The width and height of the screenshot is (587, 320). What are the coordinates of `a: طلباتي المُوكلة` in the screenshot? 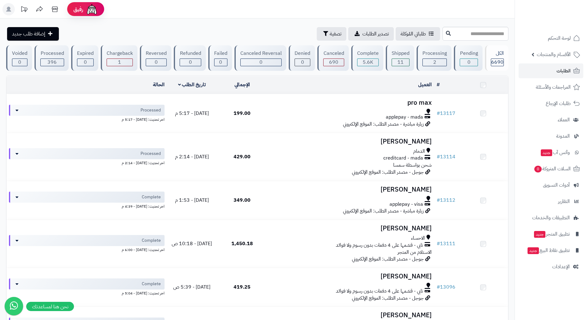 It's located at (418, 34).